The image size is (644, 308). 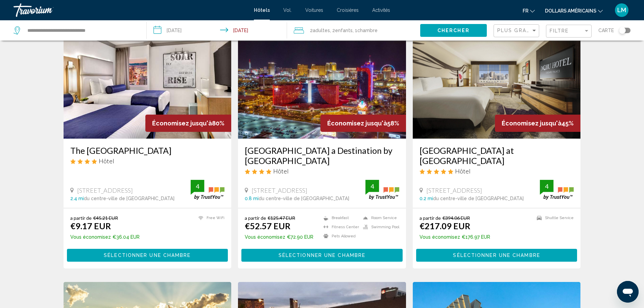 What do you see at coordinates (379, 227) in the screenshot?
I see `li: Swimming Pool` at bounding box center [379, 227].